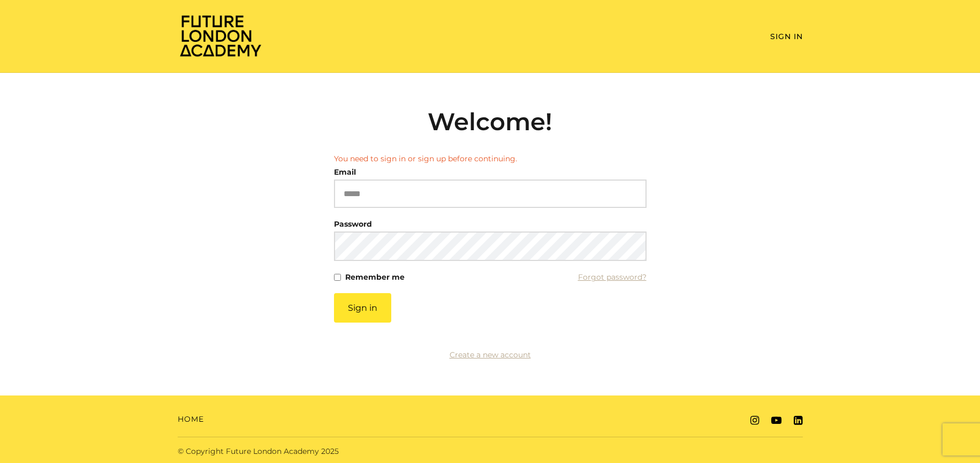  Describe the element at coordinates (345, 172) in the screenshot. I see `label: Email` at that location.